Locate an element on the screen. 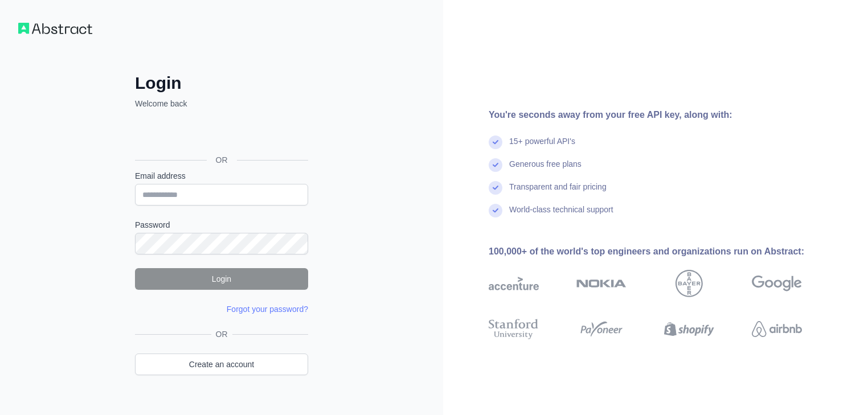 The image size is (868, 415). label: Email address is located at coordinates (222, 176).